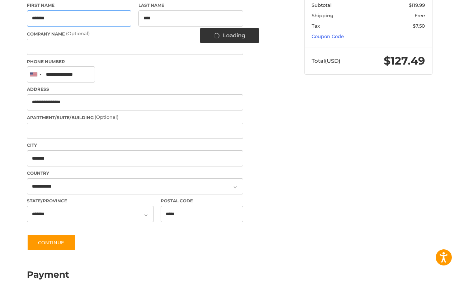  I want to click on span: $127.49, so click(404, 61).